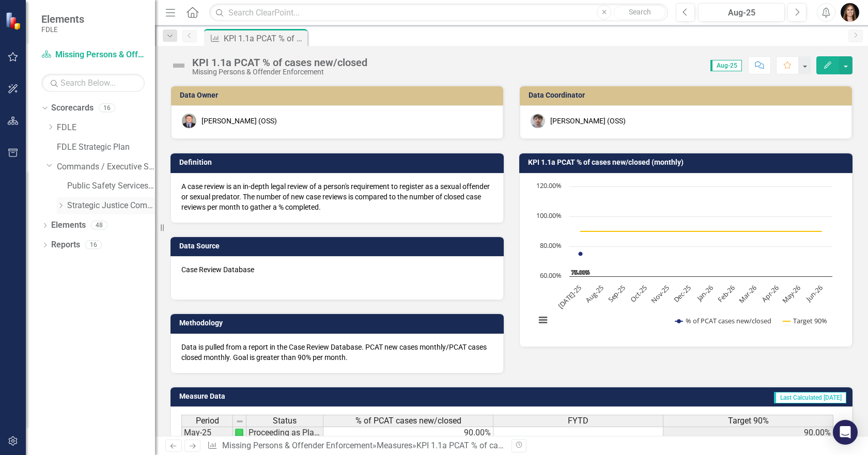 The image size is (868, 455). I want to click on div: Chart. Highcharts interactive chart., so click(685, 259).